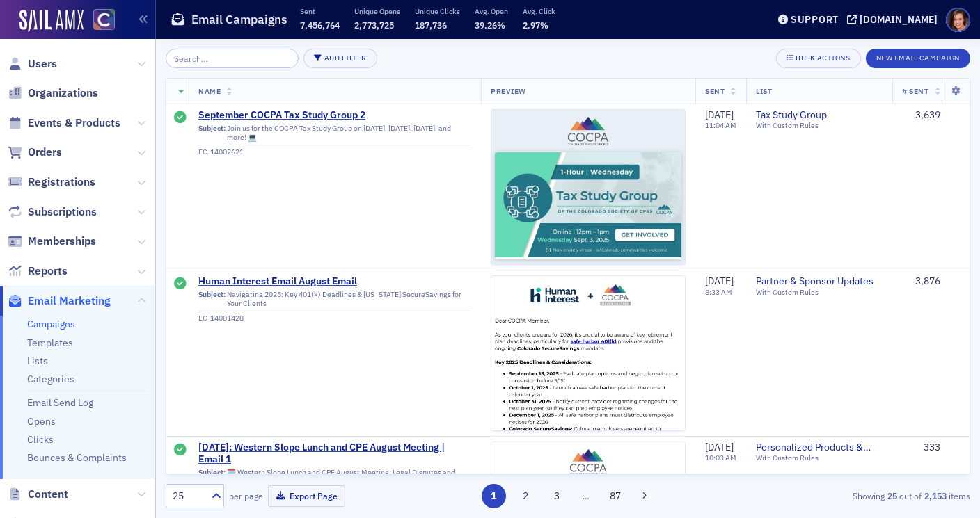 The height and width of the screenshot is (518, 980). I want to click on span: Name, so click(209, 91).